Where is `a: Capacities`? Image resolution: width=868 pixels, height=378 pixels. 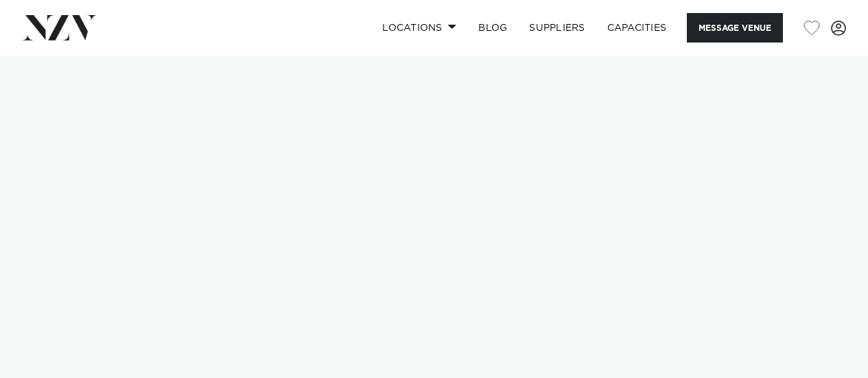
a: Capacities is located at coordinates (637, 28).